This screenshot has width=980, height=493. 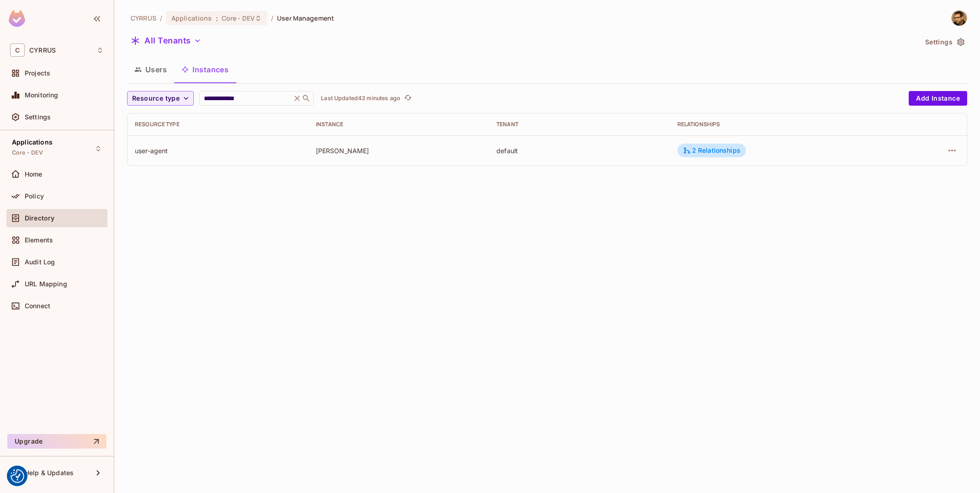 What do you see at coordinates (17, 50) in the screenshot?
I see `span: C` at bounding box center [17, 50].